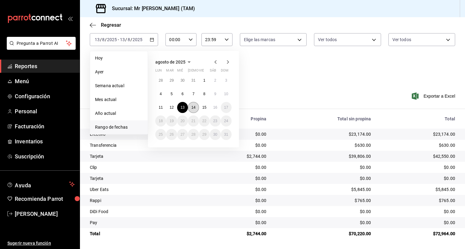 This screenshot has width=465, height=249. I want to click on button: Exportar a Excel, so click(434, 96).